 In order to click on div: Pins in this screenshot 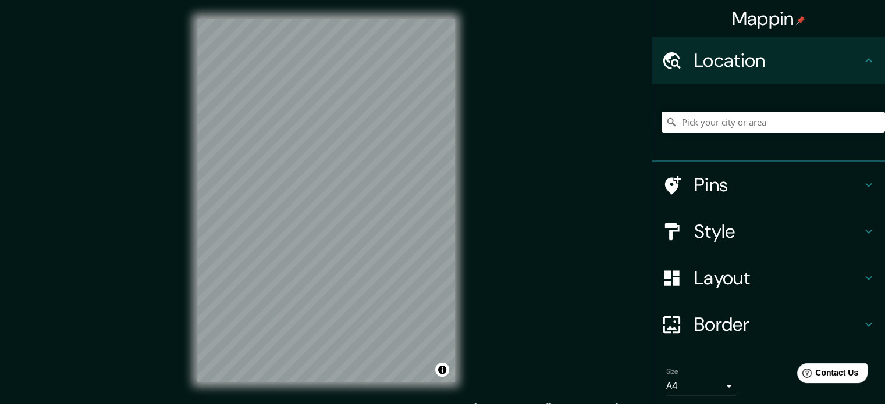, I will do `click(768, 185)`.